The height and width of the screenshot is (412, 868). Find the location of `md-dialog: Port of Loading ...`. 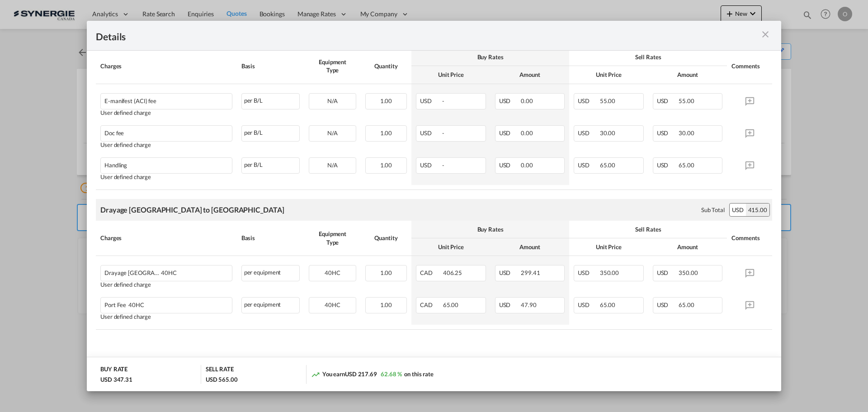

md-dialog: Port of Loading ... is located at coordinates (434, 206).